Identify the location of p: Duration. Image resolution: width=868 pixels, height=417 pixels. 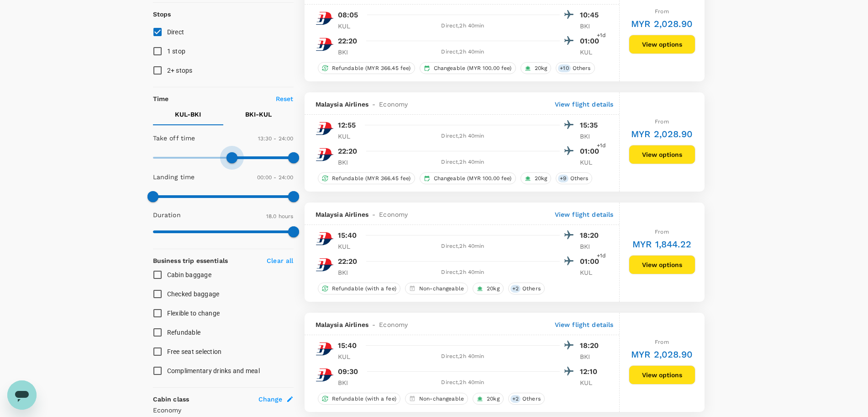
(167, 215).